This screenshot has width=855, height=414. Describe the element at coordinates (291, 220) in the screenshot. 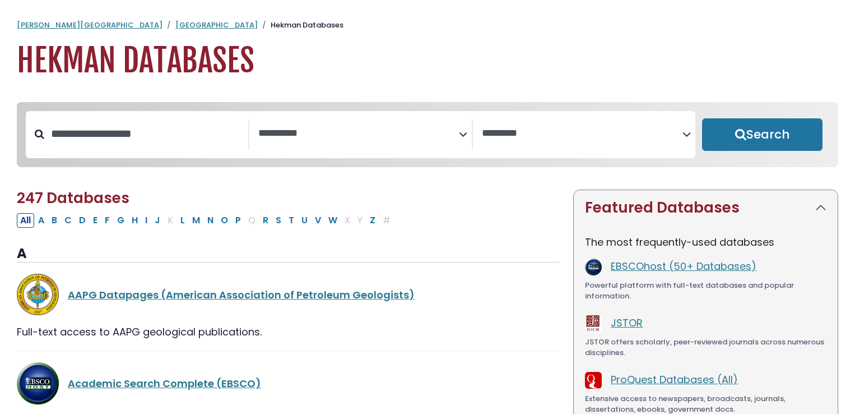

I see `button: Filter Results T` at that location.